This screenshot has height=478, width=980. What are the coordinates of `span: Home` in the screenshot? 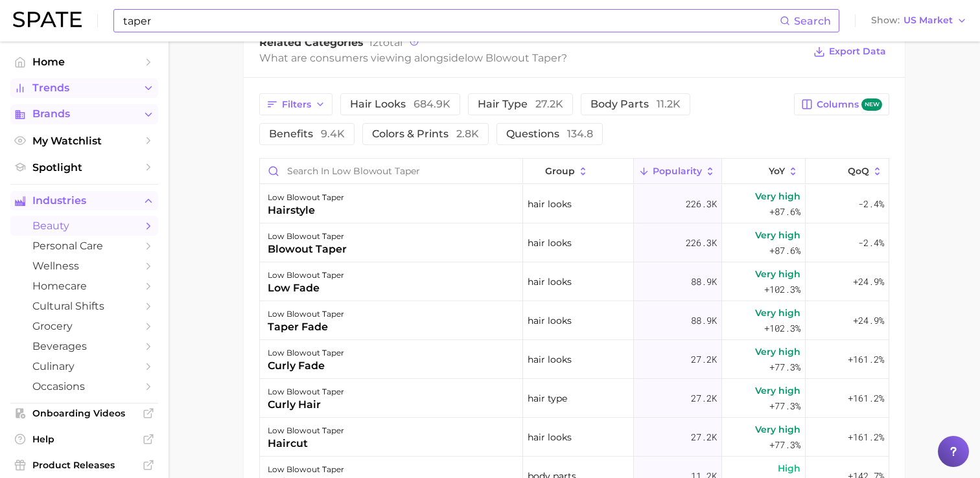 It's located at (84, 61).